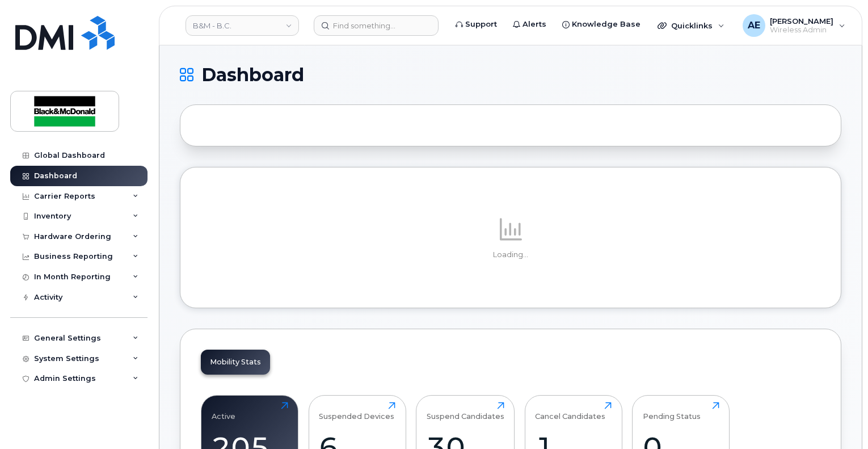 This screenshot has height=449, width=868. I want to click on div: Suspend Candidates, so click(465, 411).